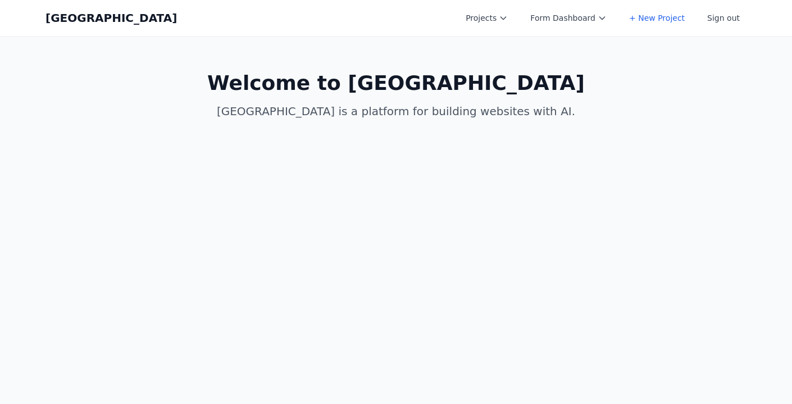 This screenshot has height=404, width=792. Describe the element at coordinates (656, 18) in the screenshot. I see `a: + New Project` at that location.